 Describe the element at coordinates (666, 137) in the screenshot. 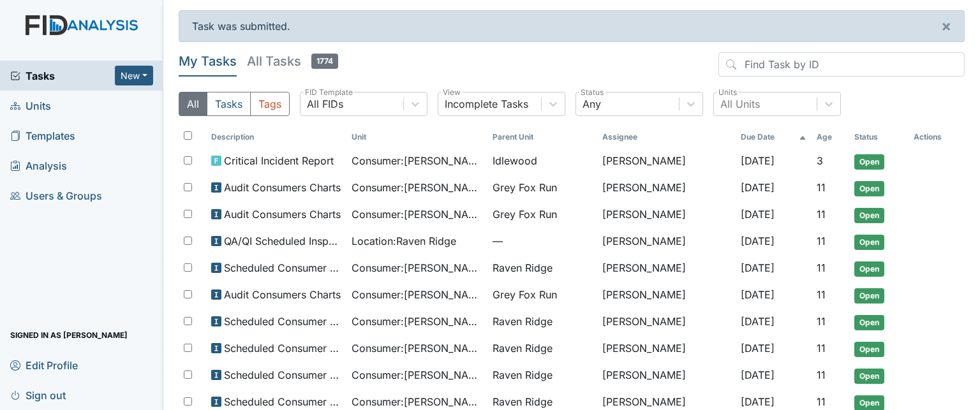

I see `th: Assignee` at that location.